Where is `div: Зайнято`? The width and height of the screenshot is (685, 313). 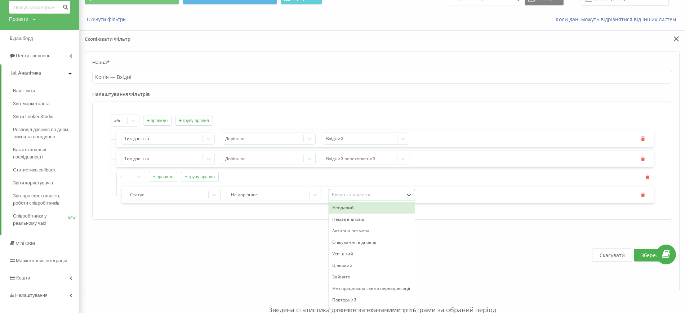
div: Зайнято is located at coordinates (372, 277).